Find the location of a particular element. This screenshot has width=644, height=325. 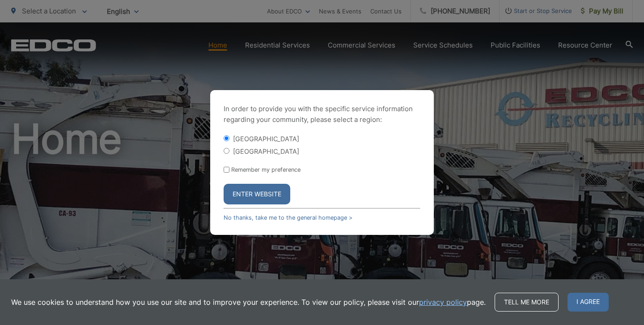

button: Enter Website is located at coordinates (257, 194).